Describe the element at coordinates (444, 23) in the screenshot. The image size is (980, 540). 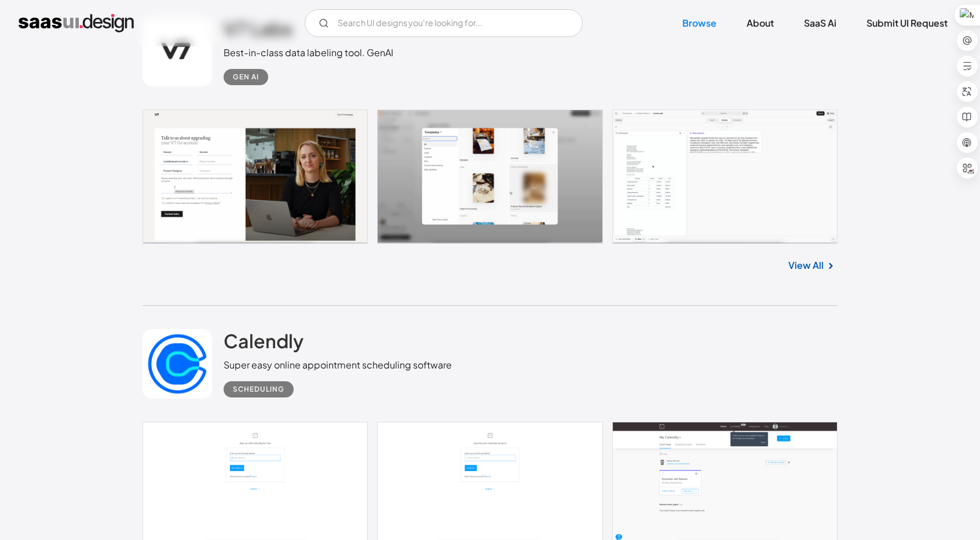
I see `input: Search UI designs you're looking for...` at that location.